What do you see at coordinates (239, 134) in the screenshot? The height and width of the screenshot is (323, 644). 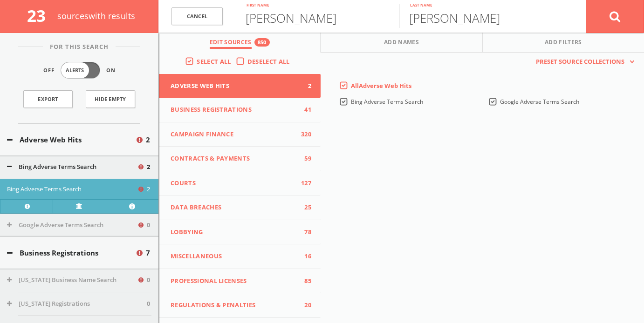 I see `button: Campaign Finance320` at bounding box center [239, 134].